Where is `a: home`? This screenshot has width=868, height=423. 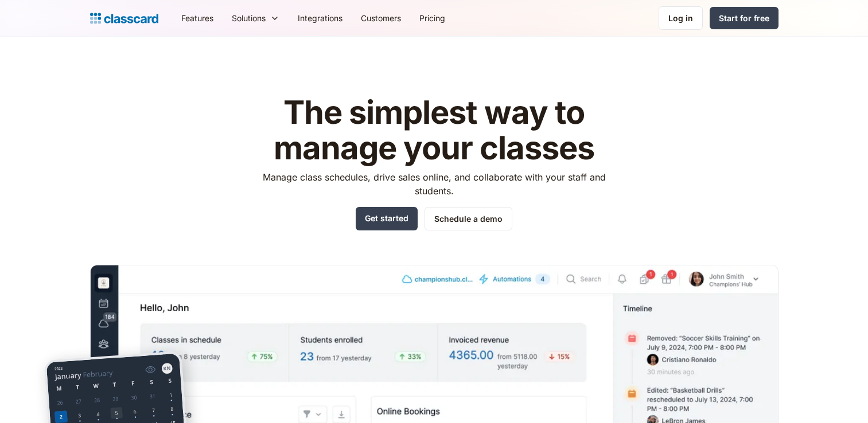
a: home is located at coordinates (124, 18).